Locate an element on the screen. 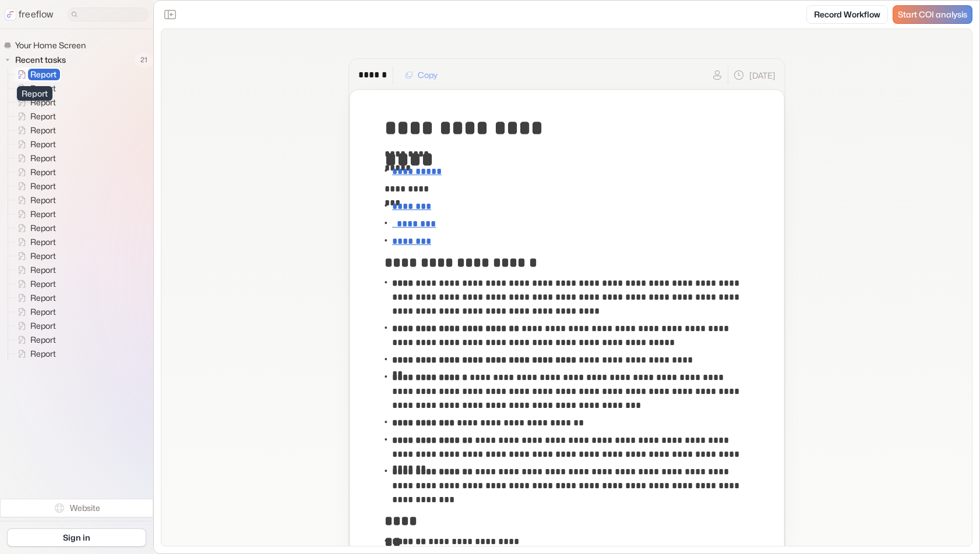 This screenshot has height=554, width=980. a: Sign in is located at coordinates (76, 538).